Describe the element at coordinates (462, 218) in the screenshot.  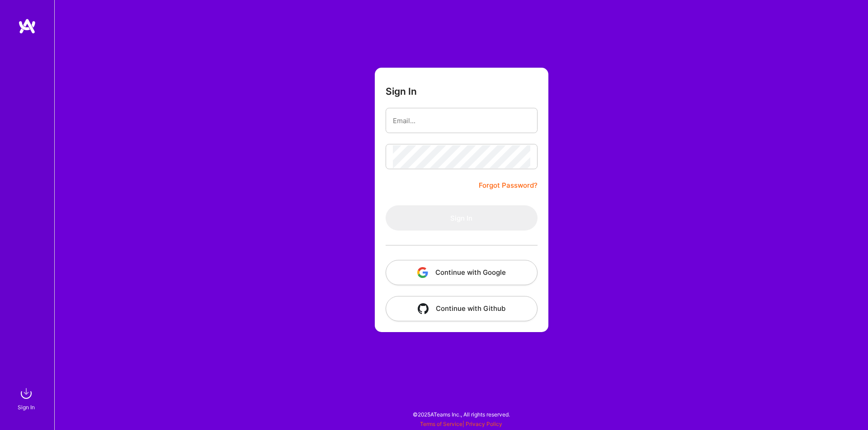
I see `button: Sign In` at that location.